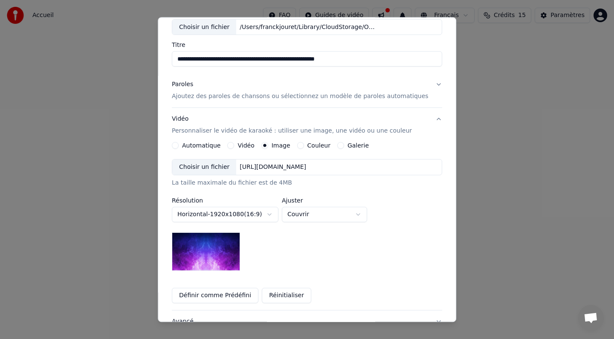 This screenshot has width=614, height=339. Describe the element at coordinates (324, 201) in the screenshot. I see `label: Ajuster` at that location.